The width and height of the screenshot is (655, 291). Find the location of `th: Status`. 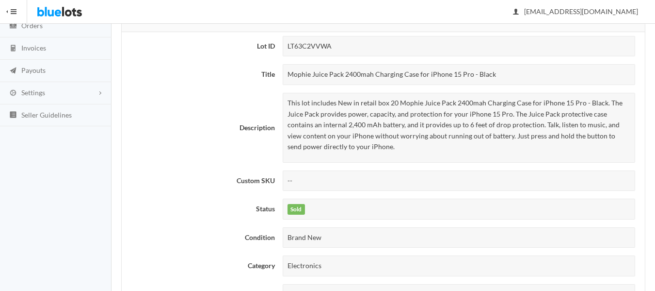

th: Status is located at coordinates (200, 209).